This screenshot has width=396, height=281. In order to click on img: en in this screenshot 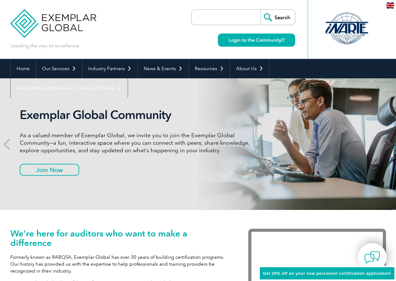, I will do `click(390, 5)`.